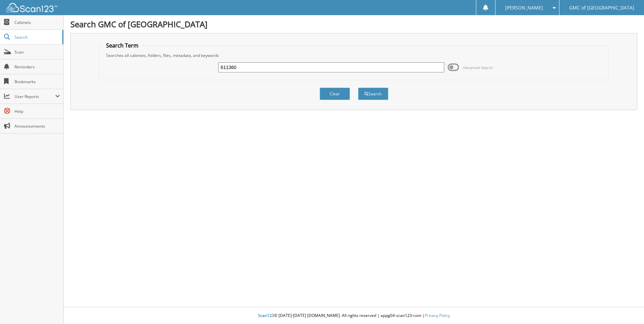 The height and width of the screenshot is (324, 644). What do you see at coordinates (437, 315) in the screenshot?
I see `a: Privacy Policy` at bounding box center [437, 315].